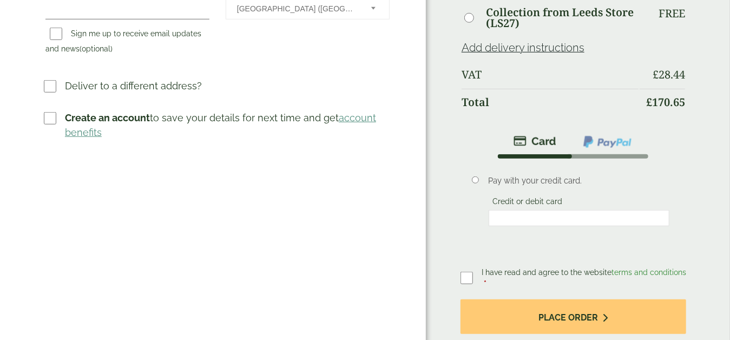 The height and width of the screenshot is (340, 730). I want to click on bdi: 170.65, so click(666, 102).